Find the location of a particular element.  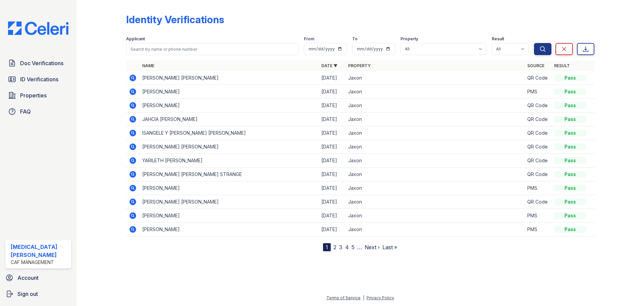

a: 3 is located at coordinates (341, 247).